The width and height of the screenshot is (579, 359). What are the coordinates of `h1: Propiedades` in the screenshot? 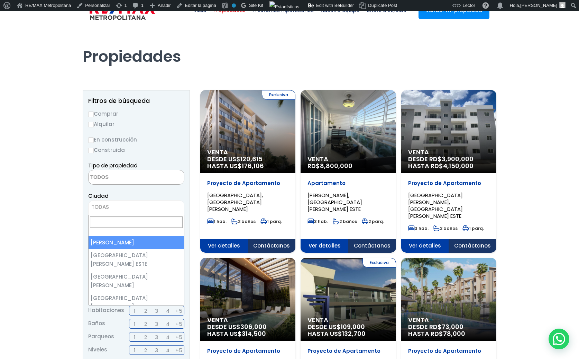 It's located at (289, 47).